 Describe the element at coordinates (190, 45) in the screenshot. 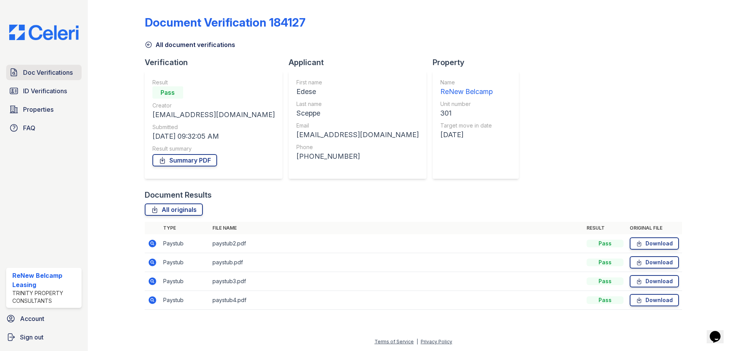

I see `a: All document verifications` at that location.